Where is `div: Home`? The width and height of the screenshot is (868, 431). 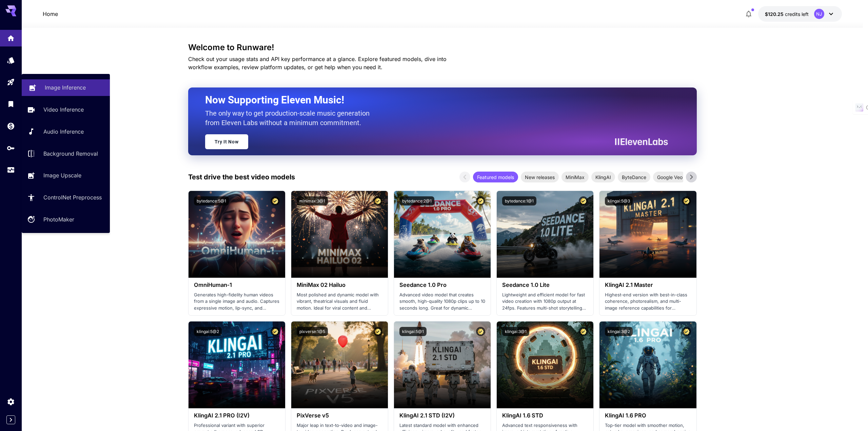 div: Home is located at coordinates (11, 36).